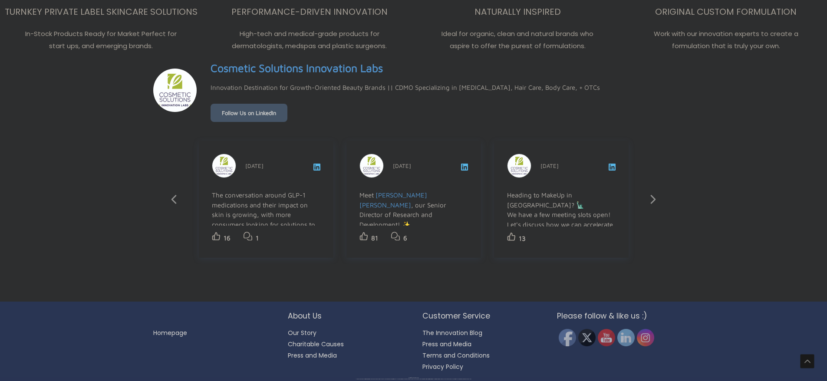 This screenshot has height=381, width=827. I want to click on p: 16, so click(227, 238).